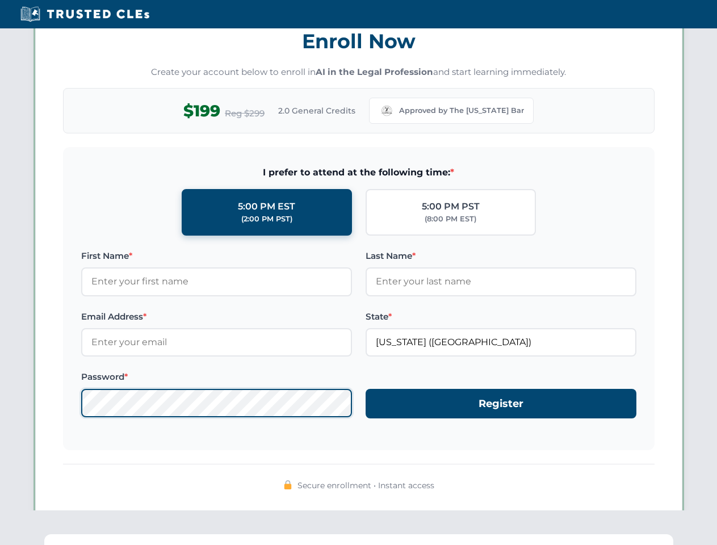 Image resolution: width=717 pixels, height=545 pixels. Describe the element at coordinates (245, 114) in the screenshot. I see `span: Reg $299` at that location.